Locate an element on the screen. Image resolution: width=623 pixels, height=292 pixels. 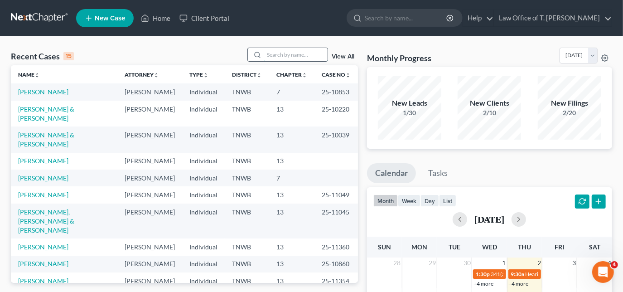
span: 30 is located at coordinates (467, 263).